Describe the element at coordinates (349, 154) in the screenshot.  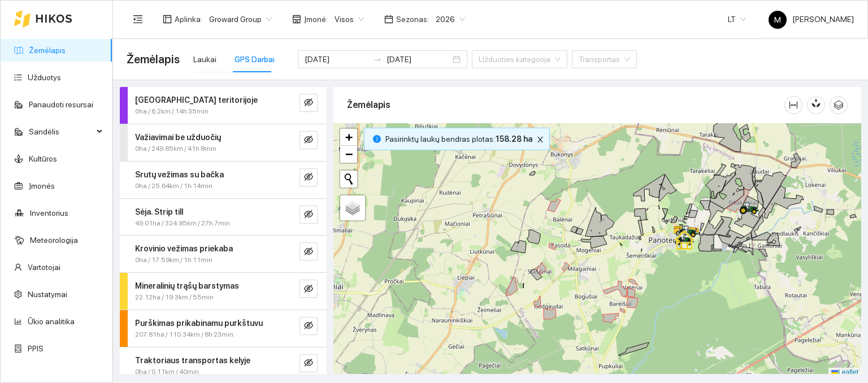
I see `a: Zoom out` at that location.